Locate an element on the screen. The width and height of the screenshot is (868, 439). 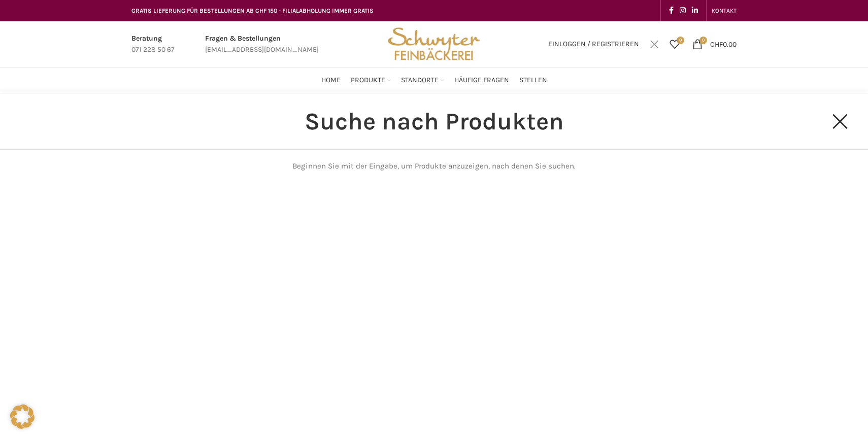
span: GRATIS LIEFERUNG FÜR BESTELLUNGEN AB CHF 150 - FILIALABHOLUNG IMMER GRATIS is located at coordinates (252, 11).